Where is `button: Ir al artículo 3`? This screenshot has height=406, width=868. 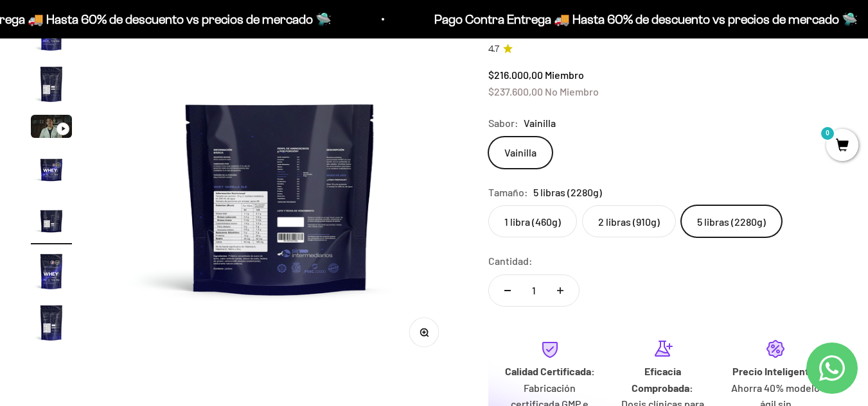
button: Ir al artículo 3 is located at coordinates (52, 129).